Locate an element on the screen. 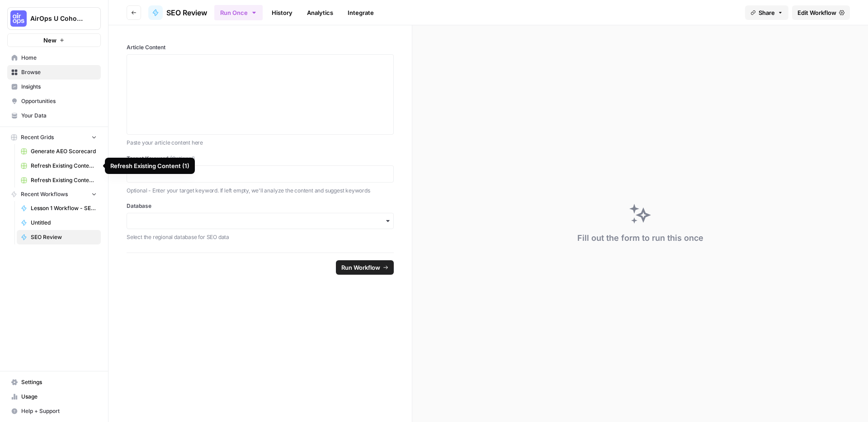 Image resolution: width=868 pixels, height=422 pixels. p: Paste your article content here is located at coordinates (260, 143).